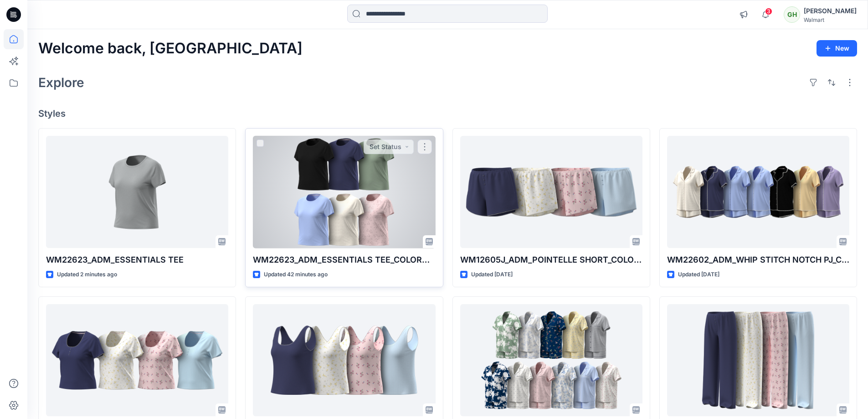 This screenshot has width=868, height=419. Describe the element at coordinates (830, 20) in the screenshot. I see `div: Walmart` at that location.